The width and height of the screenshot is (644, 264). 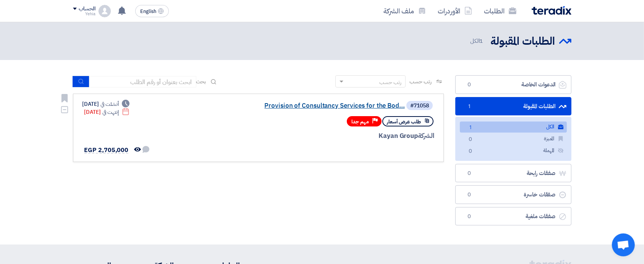 What do you see at coordinates (623, 245) in the screenshot?
I see `a: Open chat` at bounding box center [623, 245].